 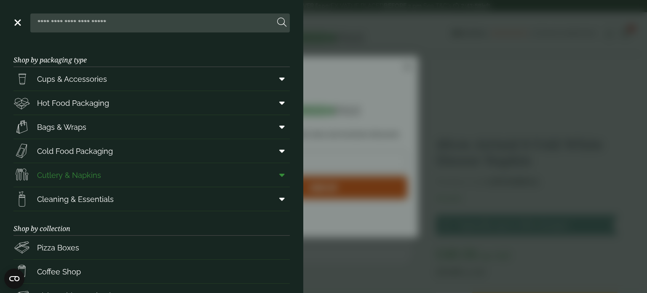 What do you see at coordinates (22, 151) in the screenshot?
I see `img: Sandwich_box.svg` at bounding box center [22, 151].